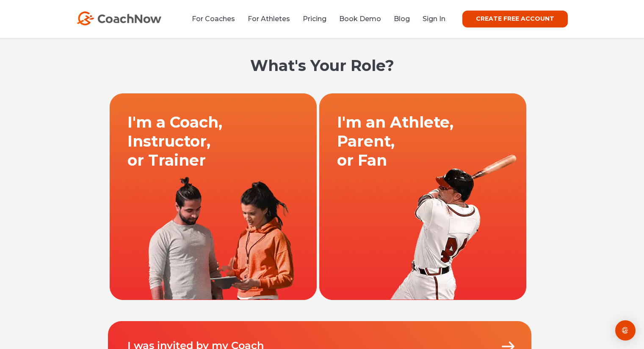  What do you see at coordinates (119, 18) in the screenshot?
I see `img: CoachNow Logo` at bounding box center [119, 18].